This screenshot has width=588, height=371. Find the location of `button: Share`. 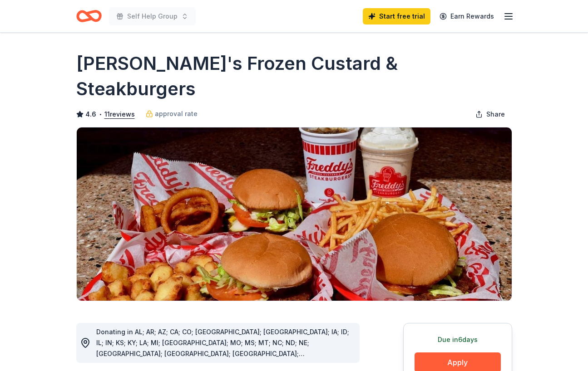

button: Share is located at coordinates (490, 114).